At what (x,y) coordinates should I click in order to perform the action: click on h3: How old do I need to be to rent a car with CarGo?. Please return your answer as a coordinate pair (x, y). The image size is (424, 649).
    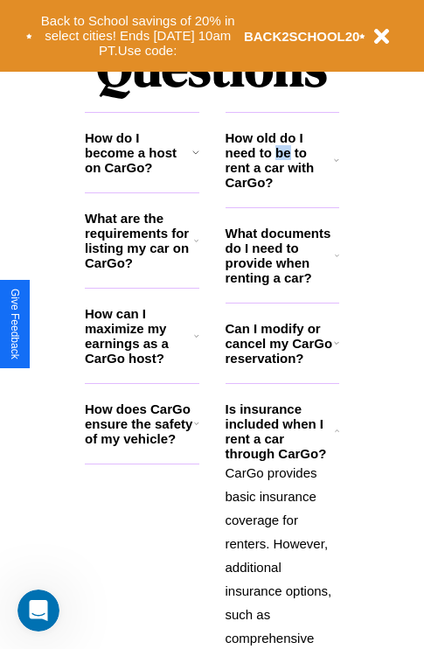
    Looking at the image, I should click on (280, 160).